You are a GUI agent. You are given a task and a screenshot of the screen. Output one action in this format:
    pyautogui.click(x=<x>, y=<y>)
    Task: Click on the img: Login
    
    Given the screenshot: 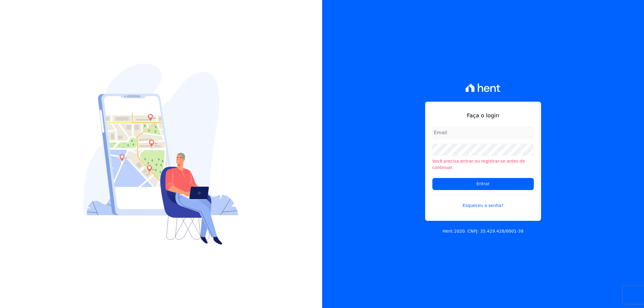 What is the action you would take?
    pyautogui.click(x=161, y=154)
    